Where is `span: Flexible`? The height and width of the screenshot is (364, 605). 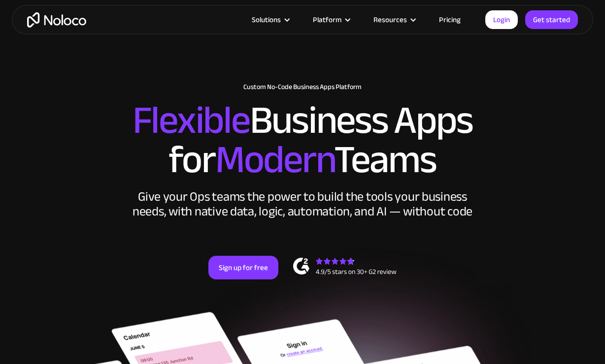
span: Flexible is located at coordinates (191, 120).